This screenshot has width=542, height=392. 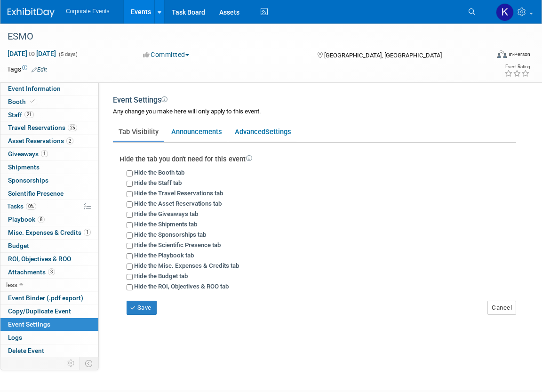 What do you see at coordinates (33, 101) in the screenshot?
I see `i: Booth reservation complete` at bounding box center [33, 101].